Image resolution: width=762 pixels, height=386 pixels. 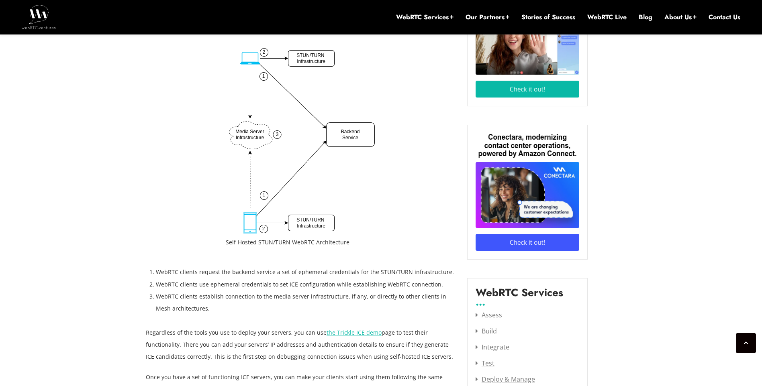 I want to click on label: WebRTC Services, so click(x=519, y=296).